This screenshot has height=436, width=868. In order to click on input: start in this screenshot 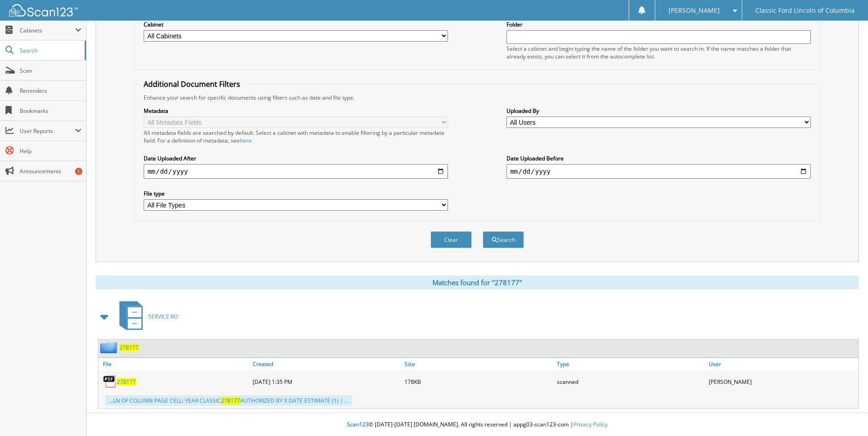, I will do `click(295, 171)`.